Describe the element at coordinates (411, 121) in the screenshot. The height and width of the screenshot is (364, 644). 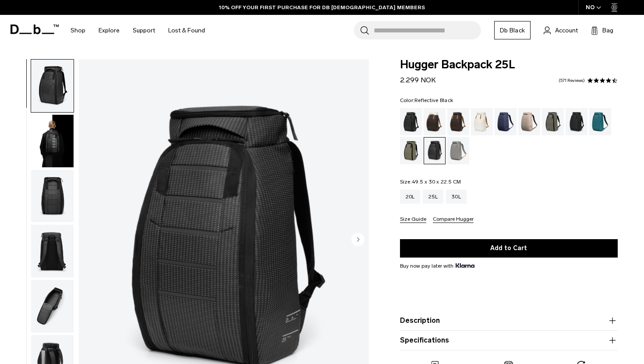
I see `a: Black Out` at that location.